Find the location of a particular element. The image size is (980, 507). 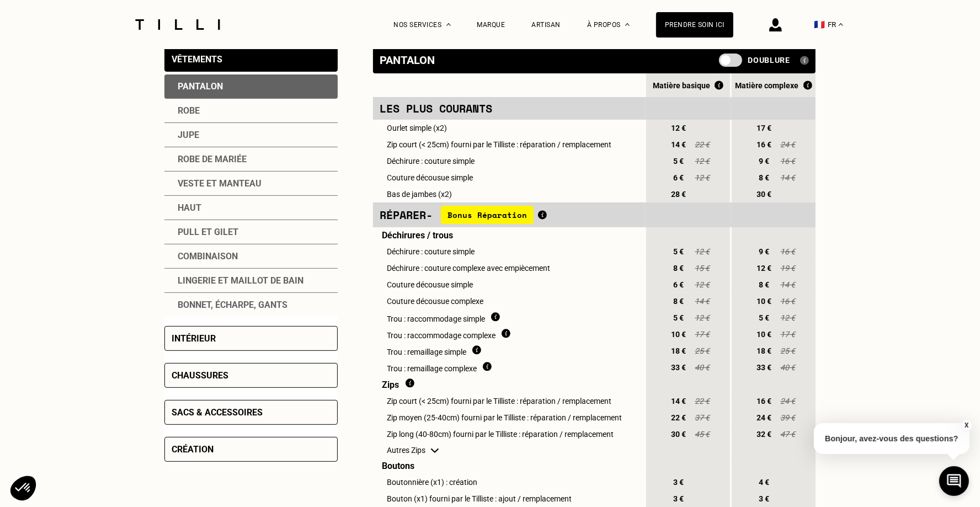

td: Les plus courants is located at coordinates (508, 108).